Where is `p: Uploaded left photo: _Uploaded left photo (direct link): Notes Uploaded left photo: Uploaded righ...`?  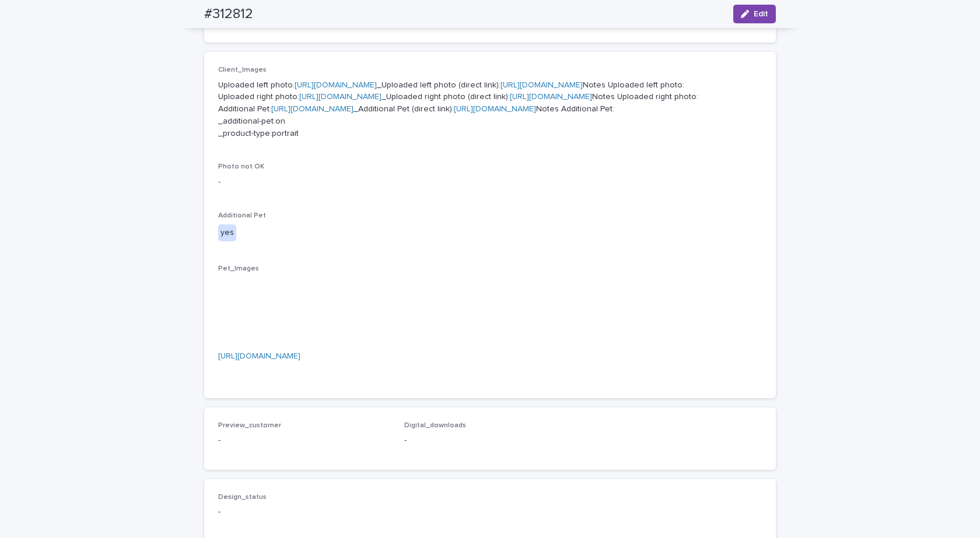
p: Uploaded left photo: _Uploaded left photo (direct link): Notes Uploaded left photo: Uploaded righ... is located at coordinates (490, 110).